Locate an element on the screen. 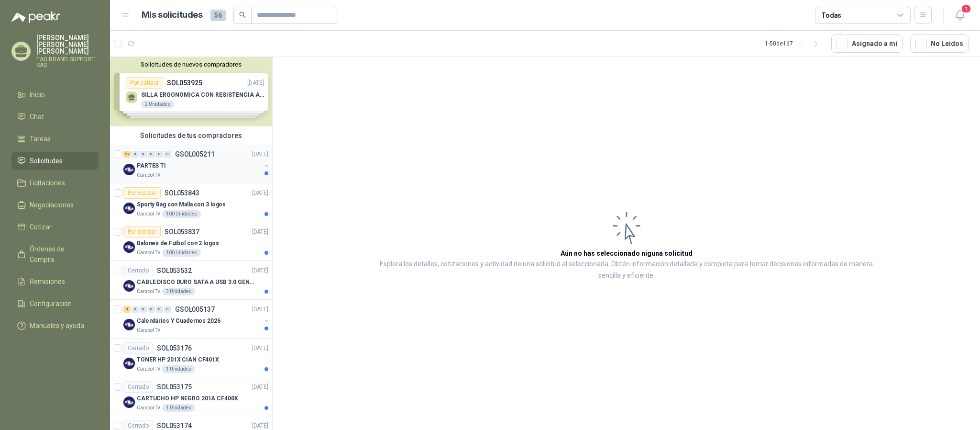 This screenshot has width=980, height=430. div: 22 is located at coordinates (127, 155).